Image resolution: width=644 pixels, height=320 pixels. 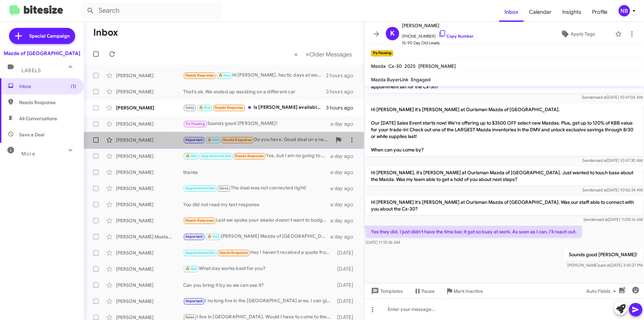 What do you see at coordinates (428, 291) in the screenshot?
I see `span: Pause` at bounding box center [428, 291].